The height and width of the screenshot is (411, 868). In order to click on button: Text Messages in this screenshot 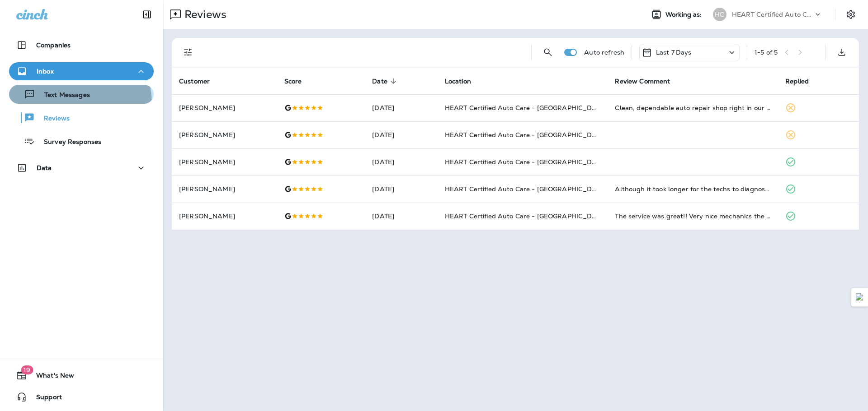, I will do `click(81, 95)`.